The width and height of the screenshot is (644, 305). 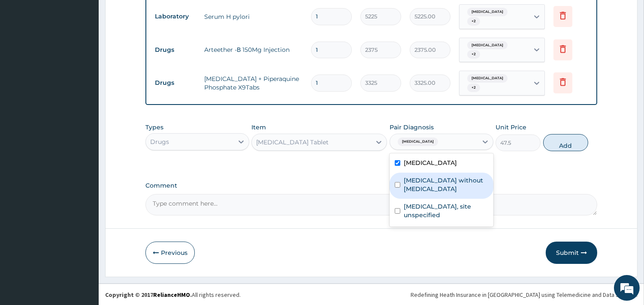 What do you see at coordinates (253, 17) in the screenshot?
I see `td: Serum H pylori` at bounding box center [253, 17].